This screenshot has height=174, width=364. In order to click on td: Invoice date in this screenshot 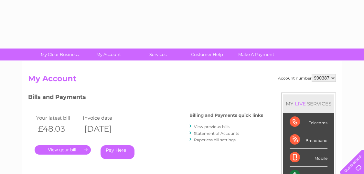, I will do `click(104, 118)`.